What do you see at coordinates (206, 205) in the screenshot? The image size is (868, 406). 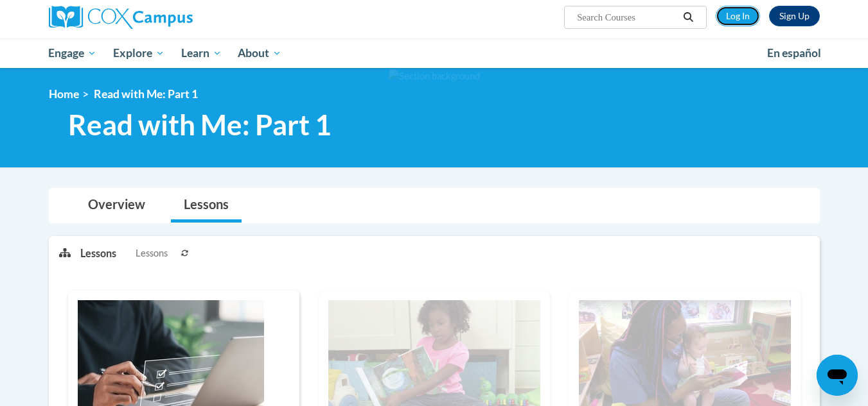 I see `a: Lessons` at bounding box center [206, 205].